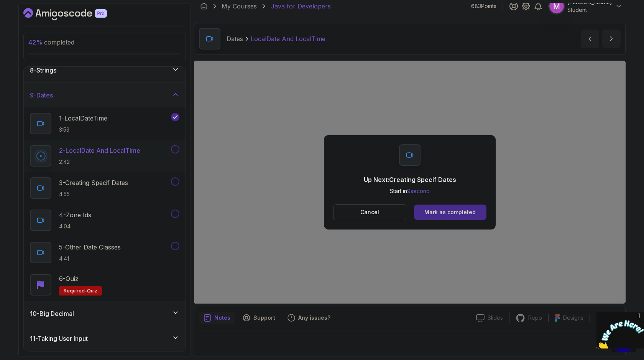 Image resolution: width=644 pixels, height=360 pixels. What do you see at coordinates (105, 188) in the screenshot?
I see `button: 3-Creating Specif Dates4:55` at bounding box center [105, 188].